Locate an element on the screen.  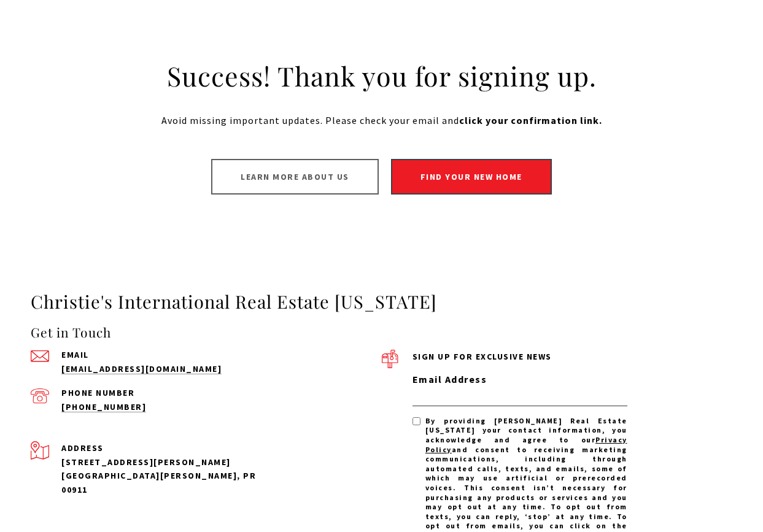
span: Our Advantage is located at coordinates (578, 45).